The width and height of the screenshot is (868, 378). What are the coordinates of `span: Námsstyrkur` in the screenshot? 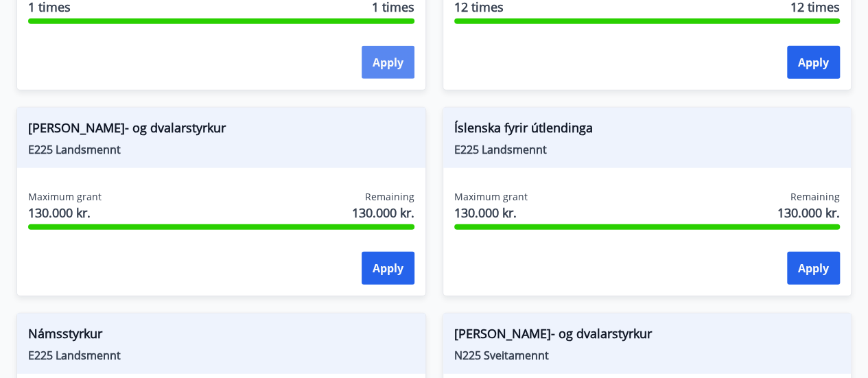 It's located at (221, 336).